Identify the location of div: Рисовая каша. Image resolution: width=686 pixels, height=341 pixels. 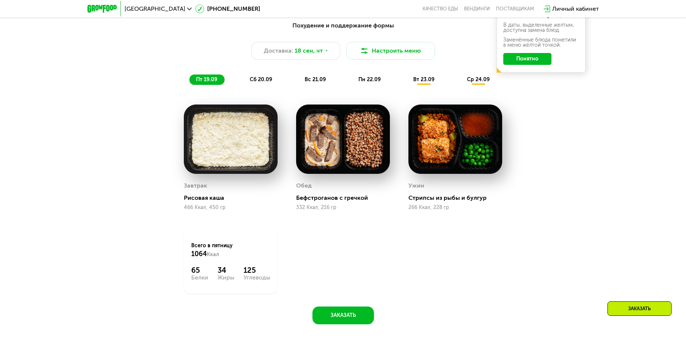
(233, 198).